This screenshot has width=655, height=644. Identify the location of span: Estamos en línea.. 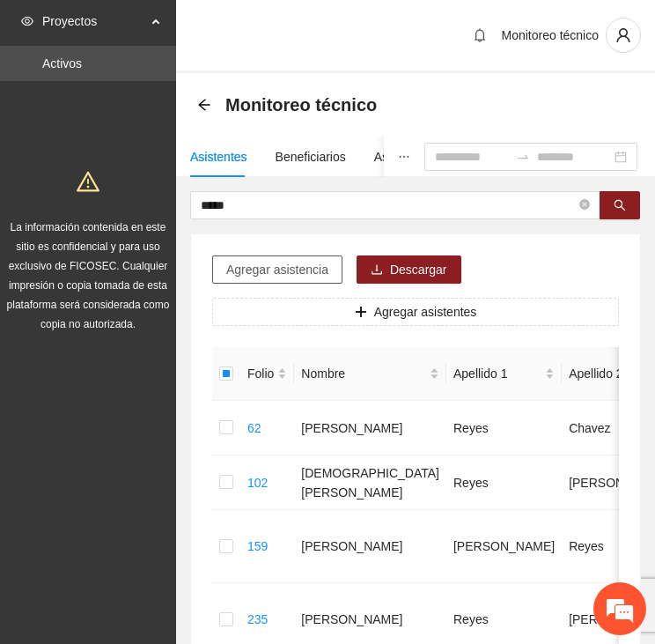
(172, 305).